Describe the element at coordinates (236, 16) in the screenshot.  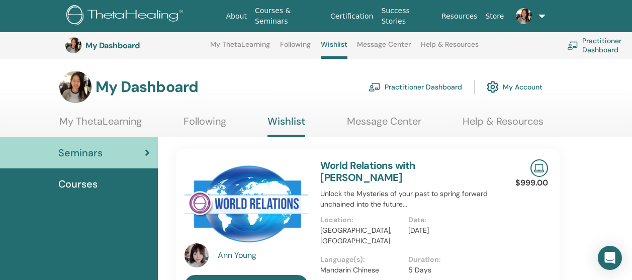
I see `a: About` at that location.